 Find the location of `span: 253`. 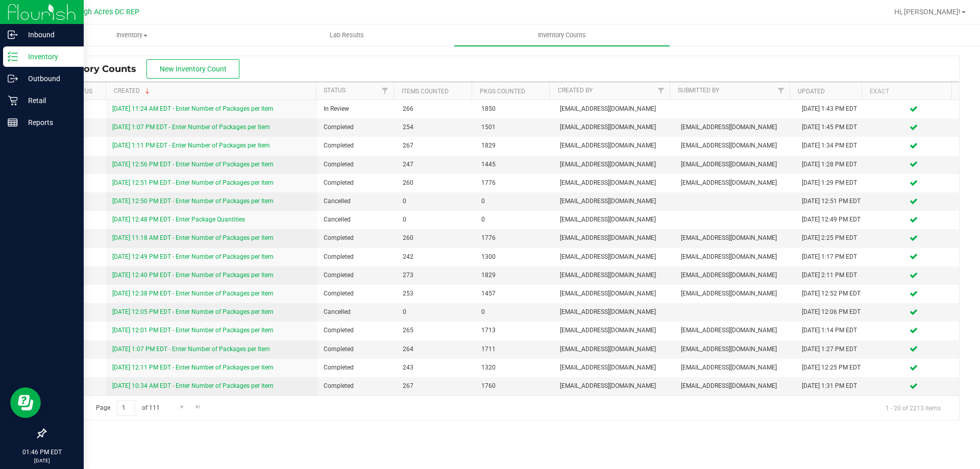

span: 253 is located at coordinates (436, 293).